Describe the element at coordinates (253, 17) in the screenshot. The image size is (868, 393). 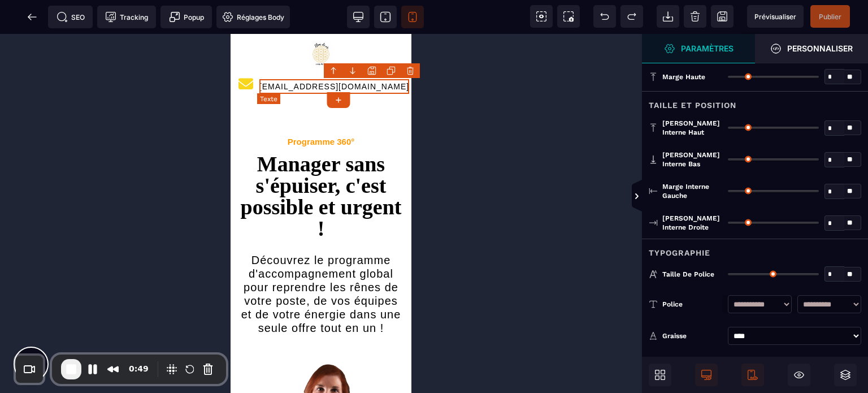
I see `span: Réglages Body` at that location.